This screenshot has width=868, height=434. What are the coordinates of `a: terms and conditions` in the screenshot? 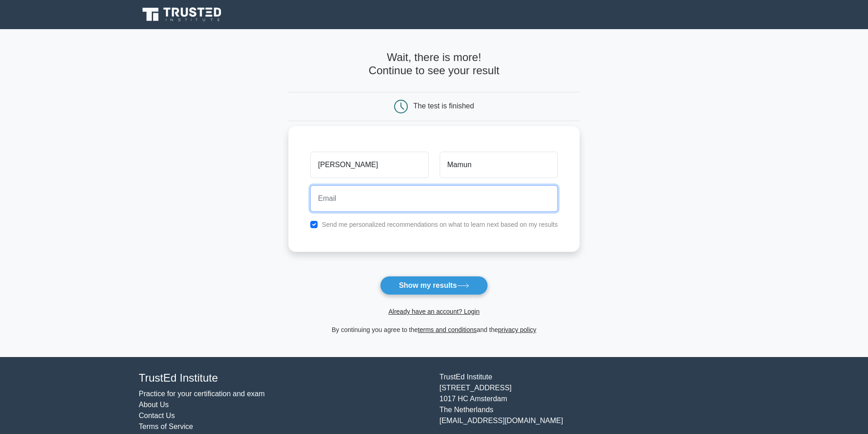 It's located at (447, 330).